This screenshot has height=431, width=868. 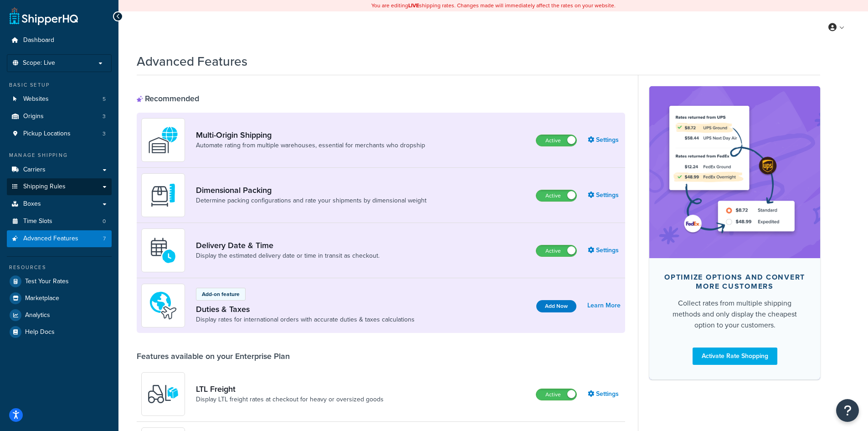 What do you see at coordinates (32, 204) in the screenshot?
I see `span: Boxes` at bounding box center [32, 204].